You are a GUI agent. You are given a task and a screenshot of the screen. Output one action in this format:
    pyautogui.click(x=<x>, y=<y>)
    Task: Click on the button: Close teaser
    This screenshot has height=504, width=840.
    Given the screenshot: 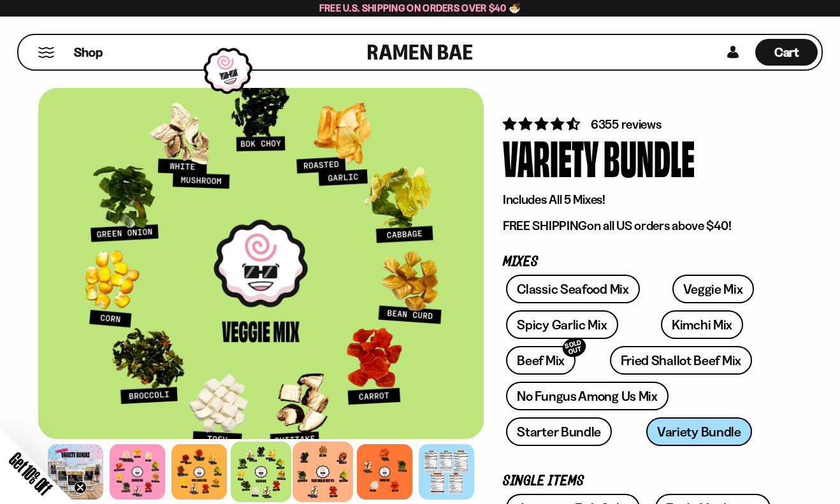 What is the action you would take?
    pyautogui.click(x=80, y=487)
    